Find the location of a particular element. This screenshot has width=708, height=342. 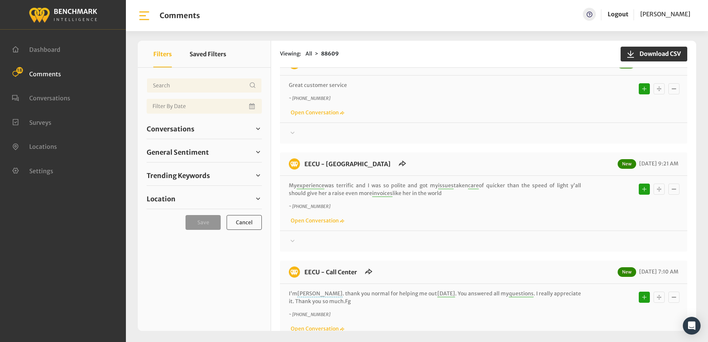

span: Download CSV is located at coordinates (658, 54).